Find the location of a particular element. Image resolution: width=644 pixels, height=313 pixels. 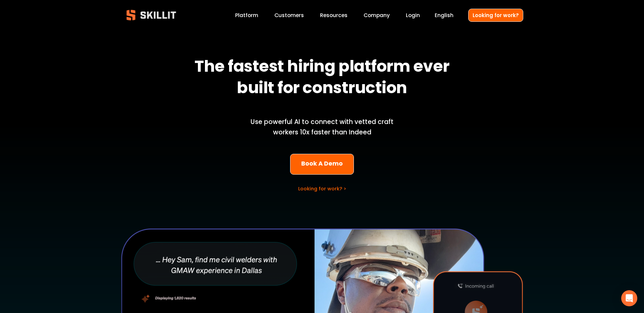

span: Resources is located at coordinates (334, 15).